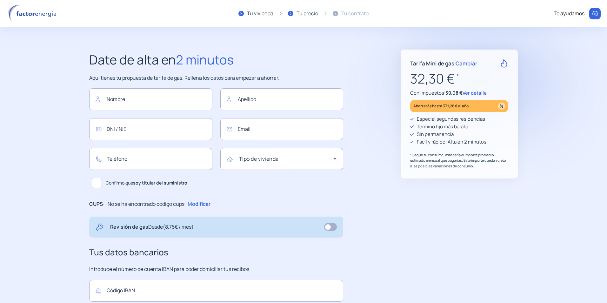 This screenshot has height=303, width=607. I want to click on p: * Según tu consumo, este sería el importe promedio estimado mensual que pagarías. Este importe qu..., so click(459, 160).